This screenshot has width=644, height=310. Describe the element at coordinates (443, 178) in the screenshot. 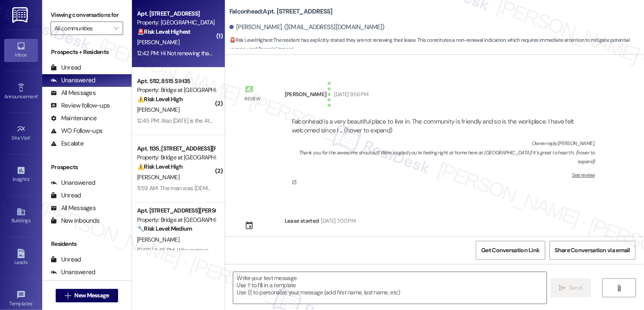

I see `a: See review` at that location.